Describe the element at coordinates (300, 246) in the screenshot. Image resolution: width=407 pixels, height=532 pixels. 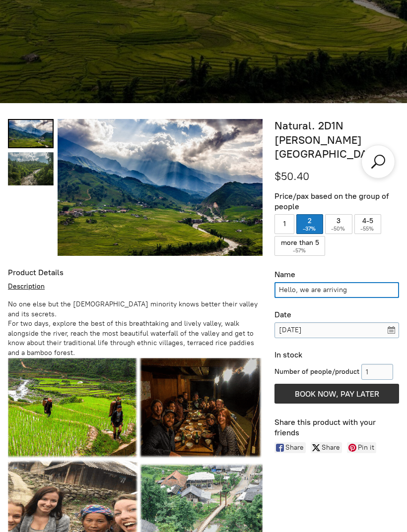
I see `label: more than 5` at that location.